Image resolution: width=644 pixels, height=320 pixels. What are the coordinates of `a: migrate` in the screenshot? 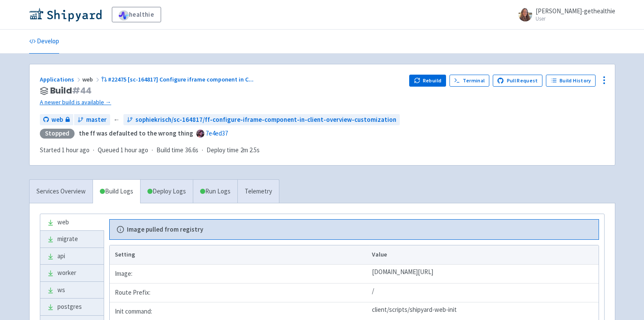 It's located at (72, 239).